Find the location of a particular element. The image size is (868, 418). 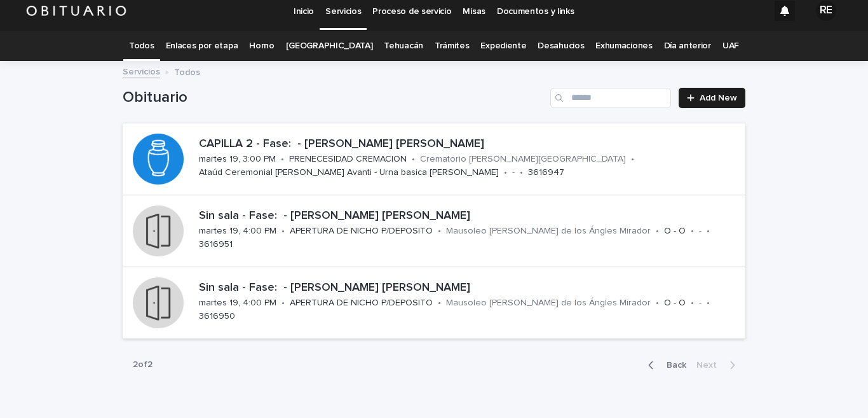

h1: Obituario is located at coordinates (334, 97).